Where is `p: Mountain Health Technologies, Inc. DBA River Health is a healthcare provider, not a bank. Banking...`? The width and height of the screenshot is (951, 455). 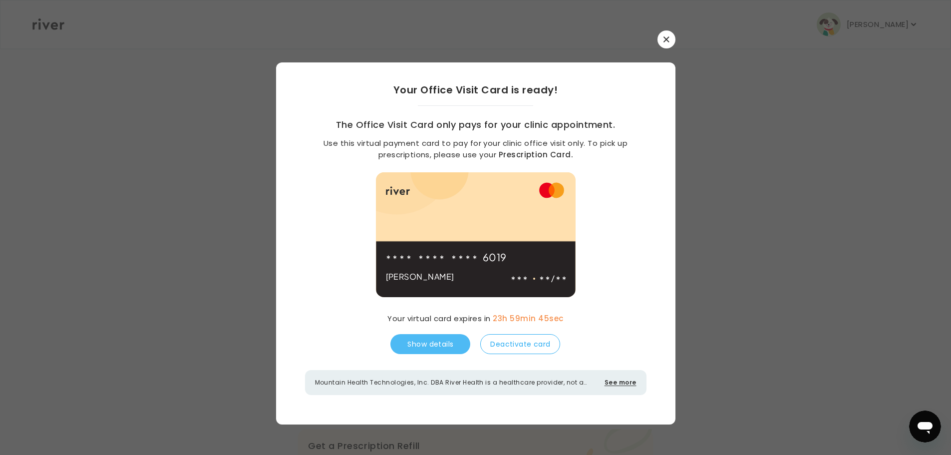 p: Mountain Health Technologies, Inc. DBA River Health is a healthcare provider, not a bank. Banking... is located at coordinates (457, 383).